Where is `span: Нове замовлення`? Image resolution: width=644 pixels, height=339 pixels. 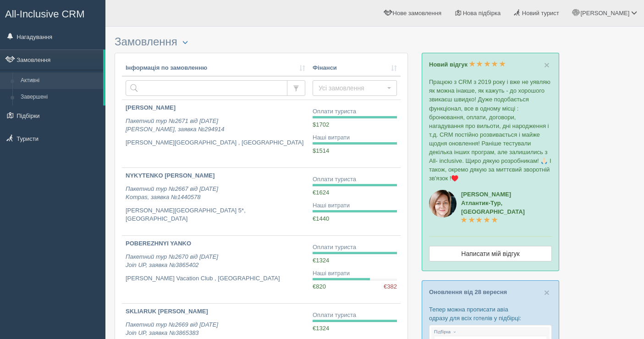
span: Нове замовлення is located at coordinates (417, 13).